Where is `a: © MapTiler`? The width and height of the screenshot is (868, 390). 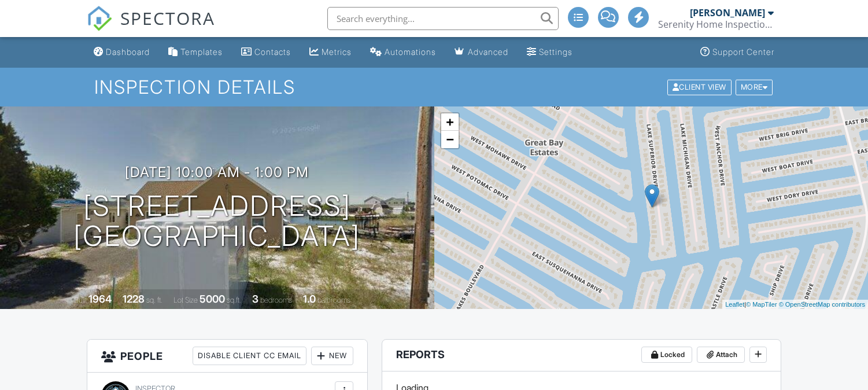 a: © MapTiler is located at coordinates (762, 304).